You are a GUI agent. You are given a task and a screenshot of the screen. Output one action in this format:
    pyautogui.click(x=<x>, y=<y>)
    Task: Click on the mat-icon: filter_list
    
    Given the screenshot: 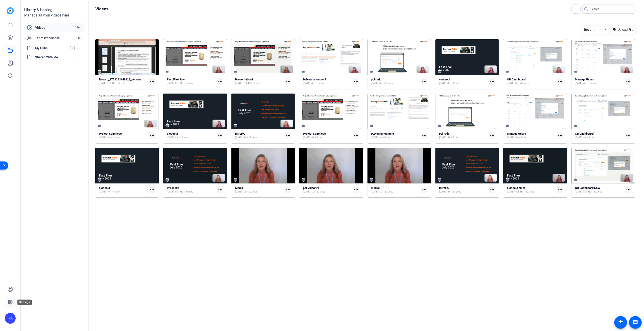 What is the action you would take?
    pyautogui.click(x=576, y=9)
    